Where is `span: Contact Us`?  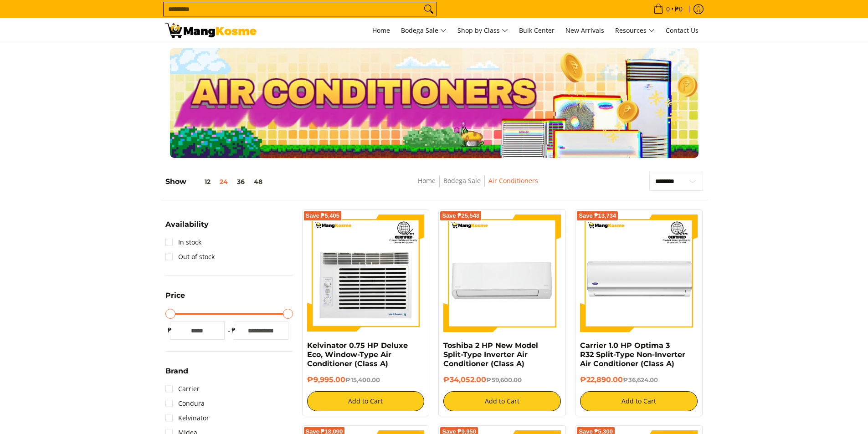 span: Contact Us is located at coordinates (682, 30).